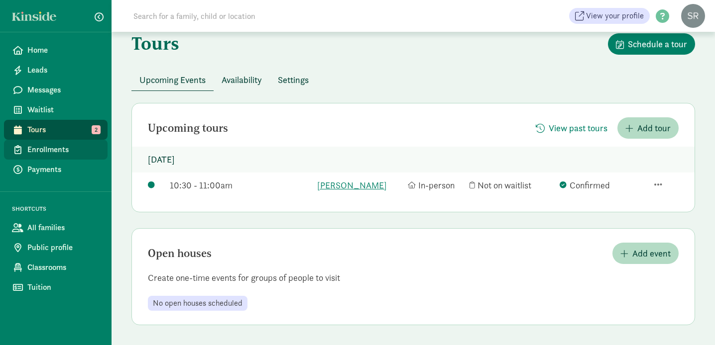 This screenshot has width=715, height=345. What do you see at coordinates (657, 44) in the screenshot?
I see `span: Schedule a tour` at bounding box center [657, 44].